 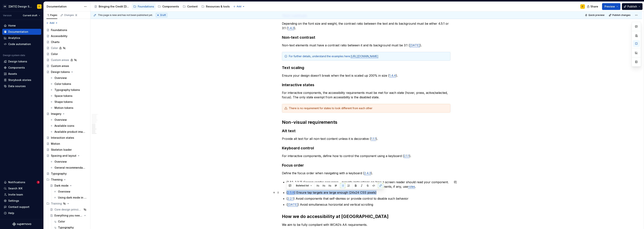 I want to click on div: Assets, so click(x=13, y=74).